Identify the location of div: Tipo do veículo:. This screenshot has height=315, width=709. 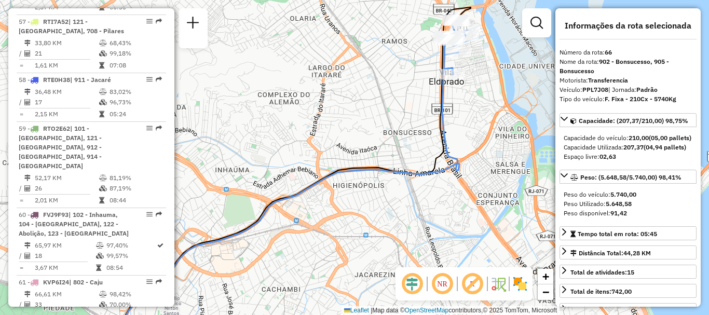
(628, 99).